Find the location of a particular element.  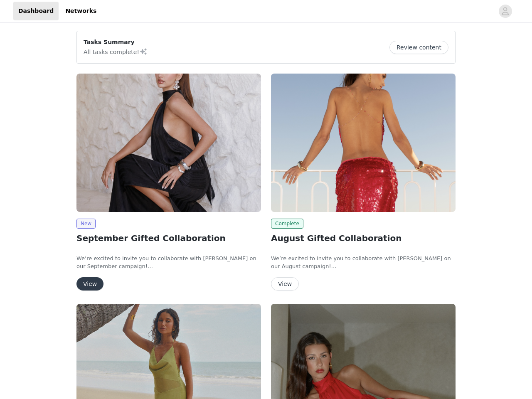

h2: September Gifted Collaboration is located at coordinates (169, 238).